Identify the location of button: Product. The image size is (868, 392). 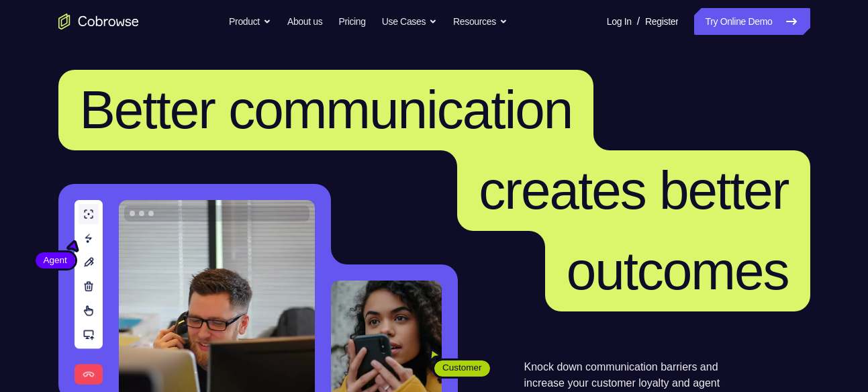
(250, 22).